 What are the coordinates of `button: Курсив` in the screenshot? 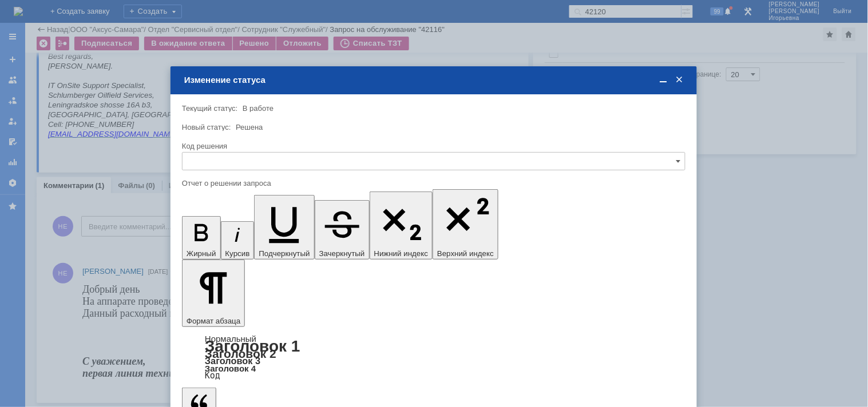 It's located at (238, 240).